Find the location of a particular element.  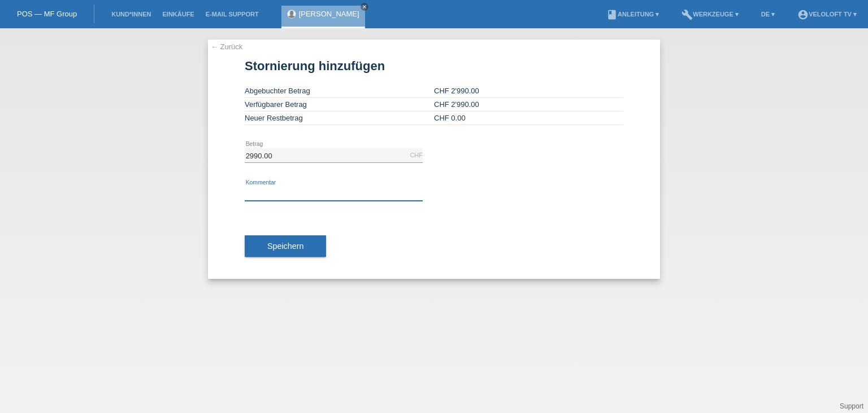

span: Speichern is located at coordinates (285, 246).